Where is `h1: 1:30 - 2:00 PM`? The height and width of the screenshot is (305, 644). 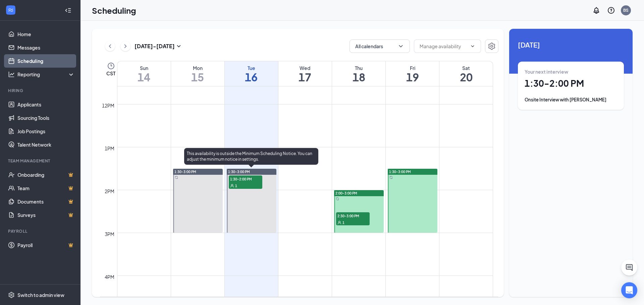
h1: 1:30 - 2:00 PM is located at coordinates (571, 83).